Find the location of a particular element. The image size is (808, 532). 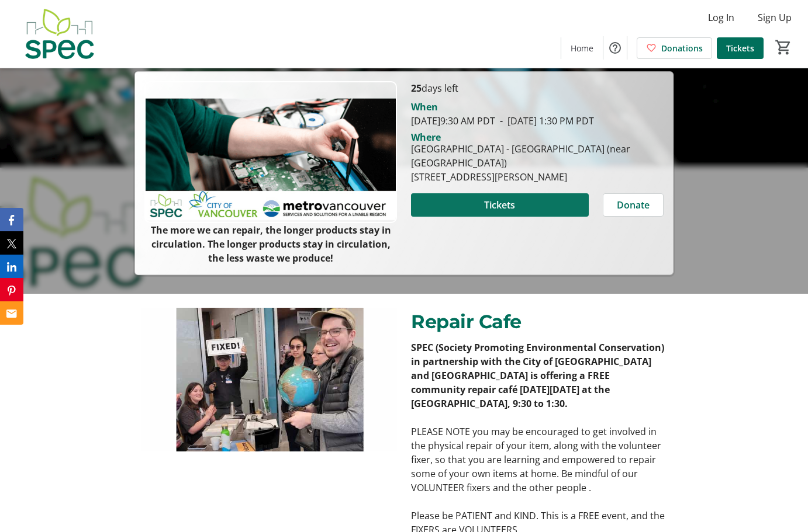

button: Cart is located at coordinates (784, 48).